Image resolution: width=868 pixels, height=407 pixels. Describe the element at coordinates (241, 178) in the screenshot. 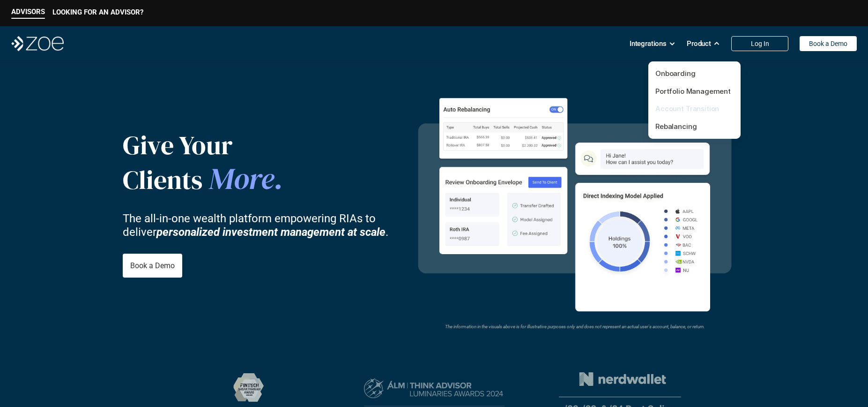

I see `span: More` at that location.